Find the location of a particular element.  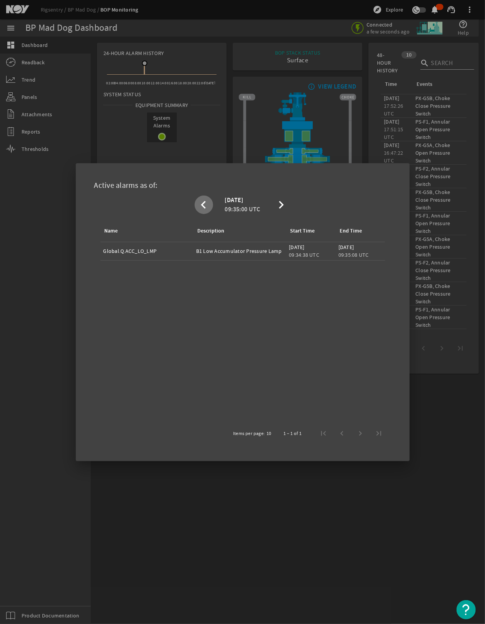

div: Active alarms as of: is located at coordinates (243, 183).